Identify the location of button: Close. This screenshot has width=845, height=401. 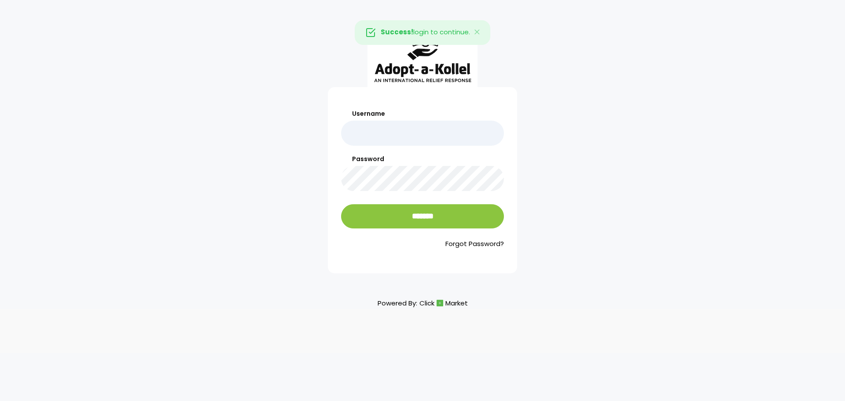
(477, 33).